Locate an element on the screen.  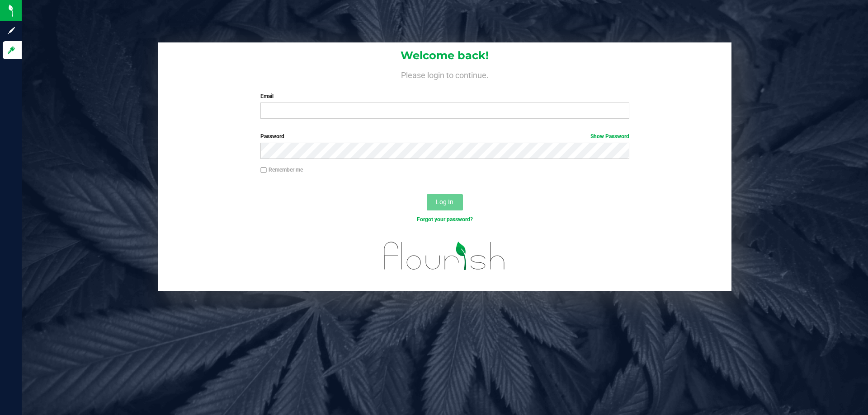
a: Show Password is located at coordinates (610, 136).